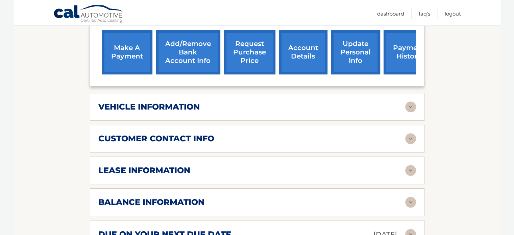 Image resolution: width=514 pixels, height=235 pixels. Describe the element at coordinates (127, 52) in the screenshot. I see `a: make a payment` at that location.